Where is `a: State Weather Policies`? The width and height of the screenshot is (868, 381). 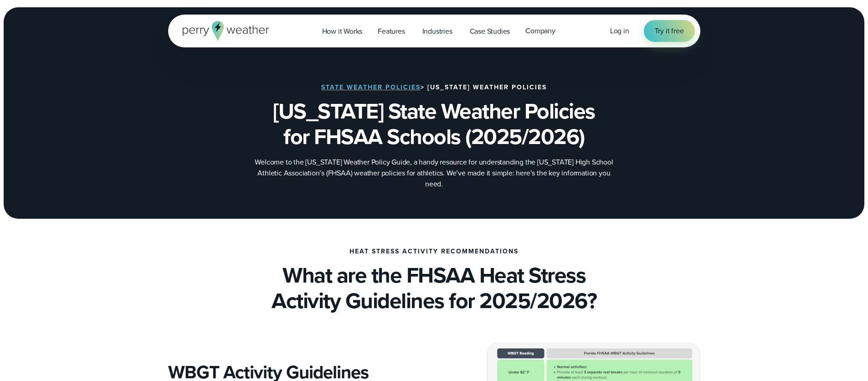 a: State Weather Policies is located at coordinates (371, 87).